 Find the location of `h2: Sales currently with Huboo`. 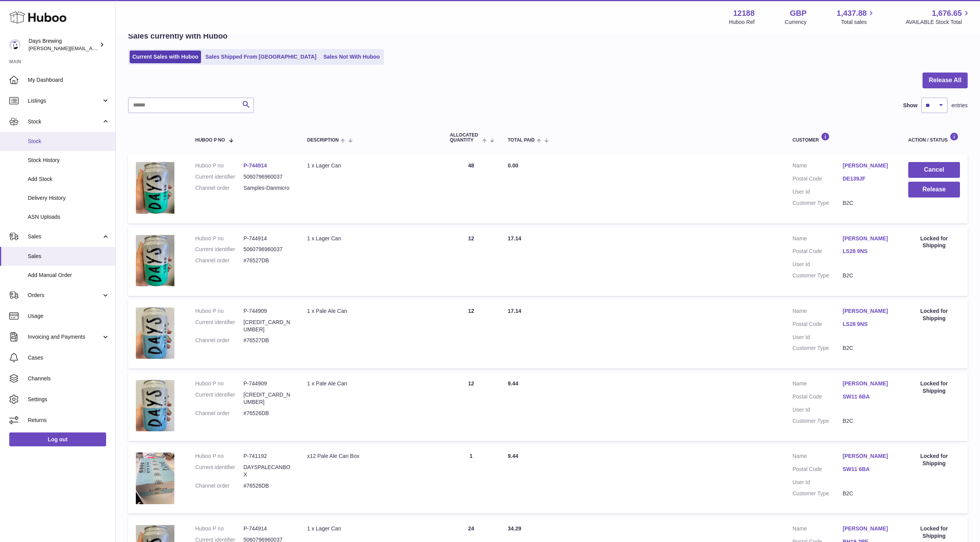

h2: Sales currently with Huboo is located at coordinates (178, 36).